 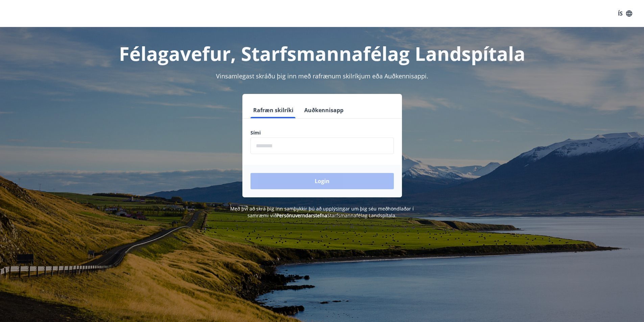 What do you see at coordinates (322, 76) in the screenshot?
I see `span: Vinsamlegast skráðu þig inn með rafrænum skilríkjum eða Auðkennisappi.` at bounding box center [322, 76].